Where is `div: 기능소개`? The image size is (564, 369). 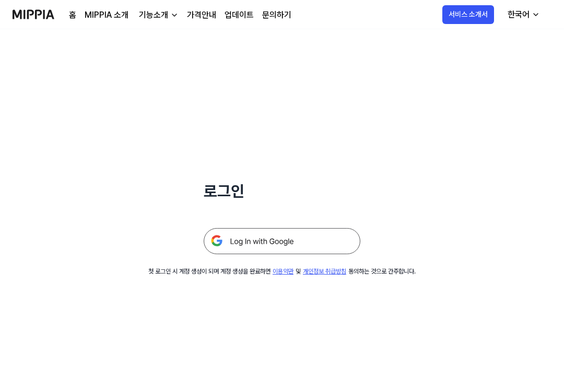
div: 기능소개 is located at coordinates (154, 15).